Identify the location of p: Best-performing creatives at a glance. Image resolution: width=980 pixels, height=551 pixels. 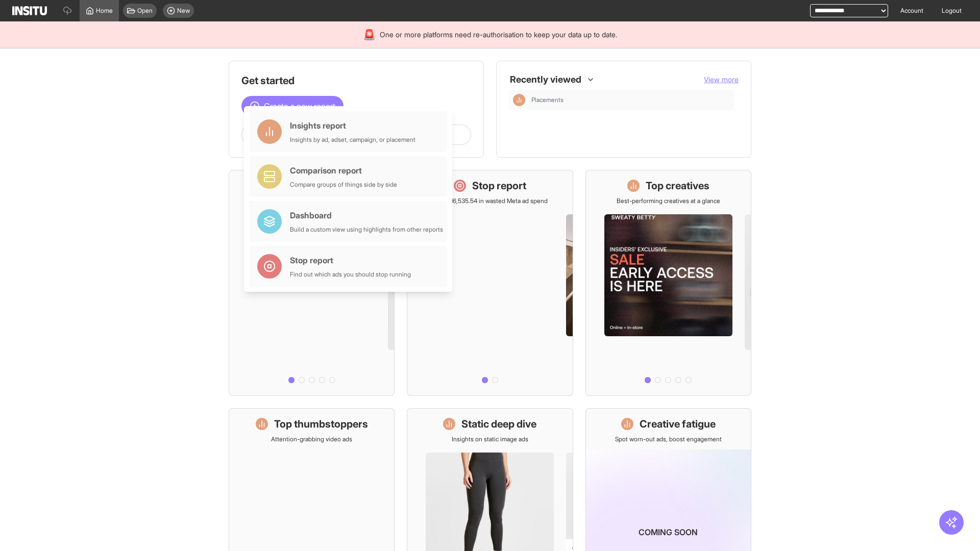
(668, 201).